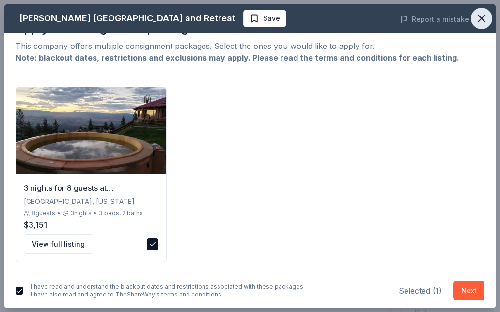 Image resolution: width=500 pixels, height=312 pixels. What do you see at coordinates (91, 131) in the screenshot?
I see `img: 3 nights for 8 guests at Downing Mountain Lodge` at bounding box center [91, 131].